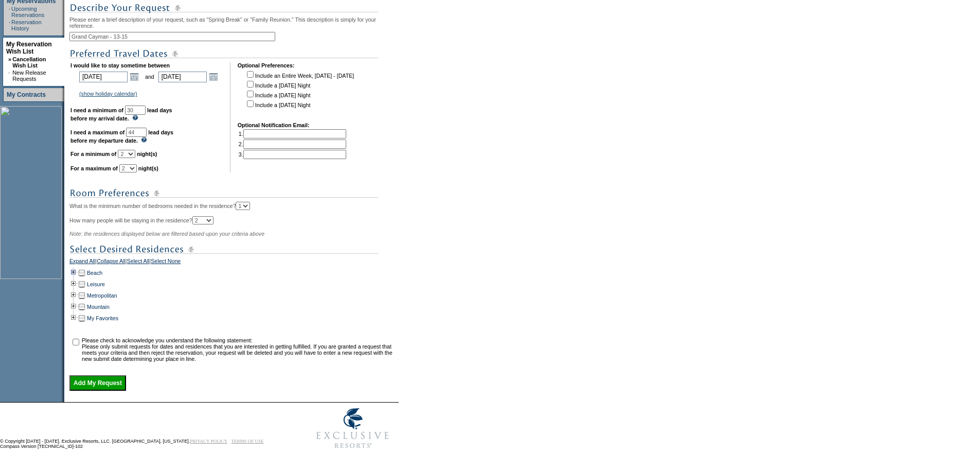 The image size is (980, 469). What do you see at coordinates (352, 428) in the screenshot?
I see `img: Exclusive Resorts` at bounding box center [352, 428].